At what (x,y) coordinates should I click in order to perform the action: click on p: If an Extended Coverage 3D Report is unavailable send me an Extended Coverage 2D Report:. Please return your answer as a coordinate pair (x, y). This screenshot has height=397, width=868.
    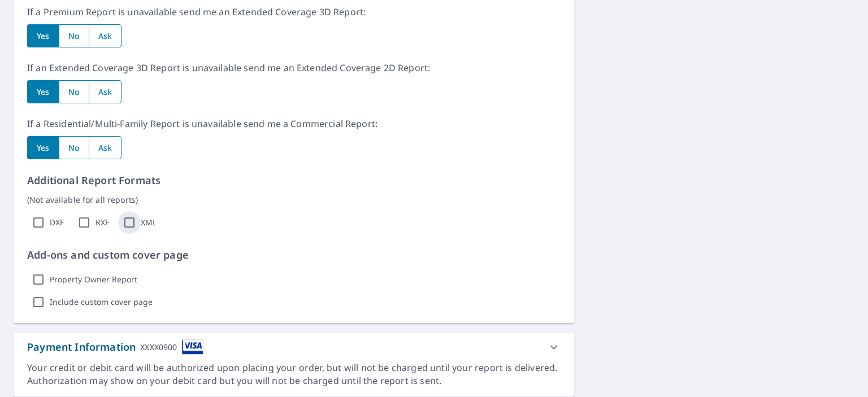
    Looking at the image, I should click on (294, 67).